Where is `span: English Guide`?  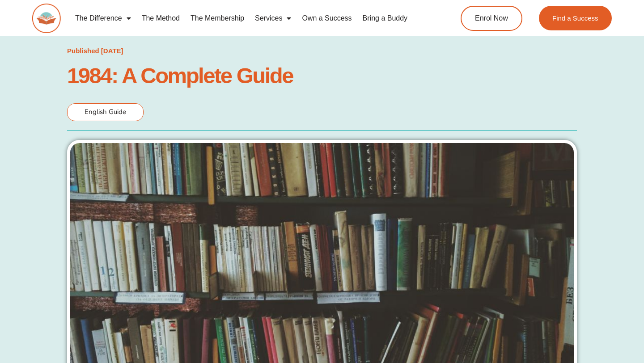 span: English Guide is located at coordinates (105, 111).